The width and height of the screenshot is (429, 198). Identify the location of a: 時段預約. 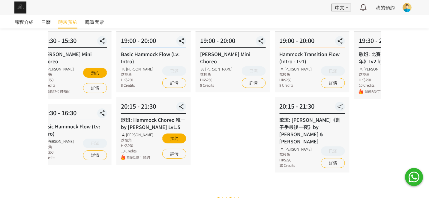
(68, 22).